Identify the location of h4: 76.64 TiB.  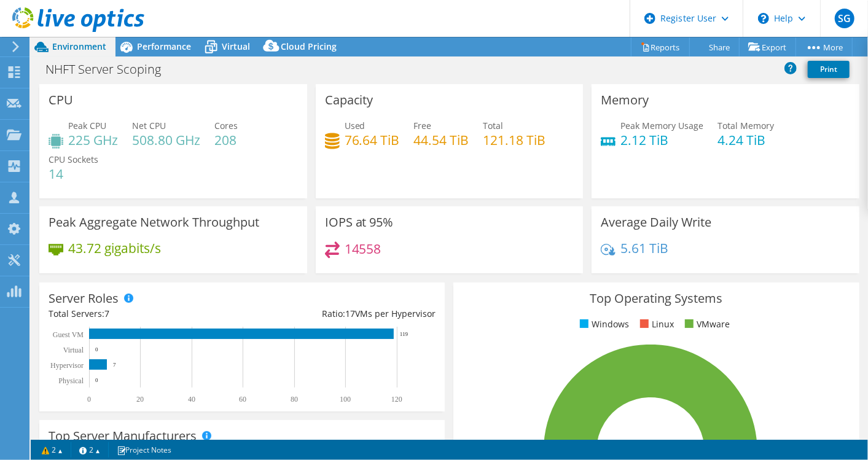
(372, 140).